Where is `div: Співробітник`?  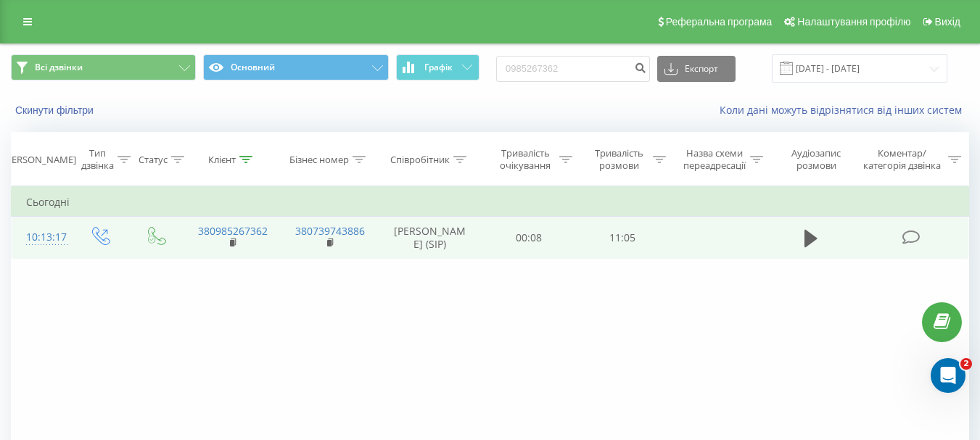
div: Співробітник is located at coordinates (420, 159).